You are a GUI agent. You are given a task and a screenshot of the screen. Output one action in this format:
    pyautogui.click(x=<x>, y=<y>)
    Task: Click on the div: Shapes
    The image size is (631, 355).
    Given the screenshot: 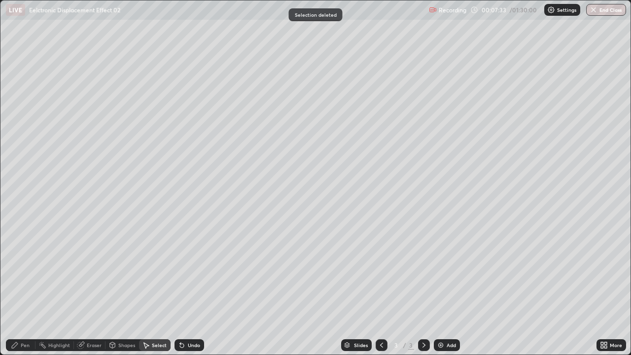 What is the action you would take?
    pyautogui.click(x=127, y=345)
    